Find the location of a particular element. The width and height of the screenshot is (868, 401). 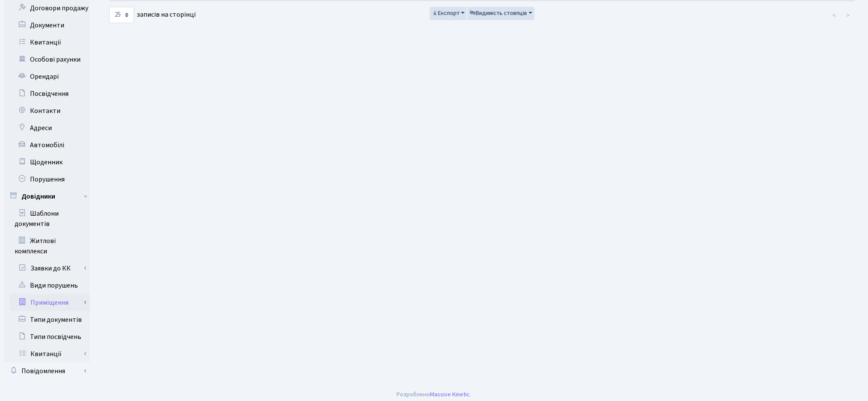

a: Заявки до КК is located at coordinates (49, 269).